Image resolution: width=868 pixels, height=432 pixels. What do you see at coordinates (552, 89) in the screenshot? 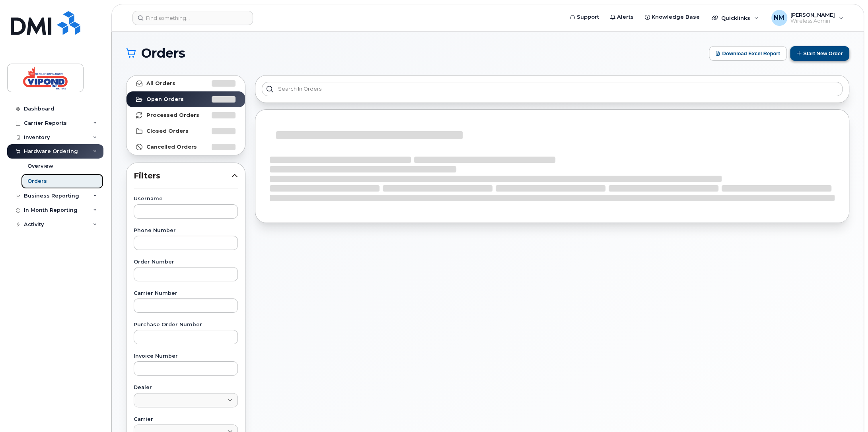
I see `input: Search in orders` at bounding box center [552, 89].